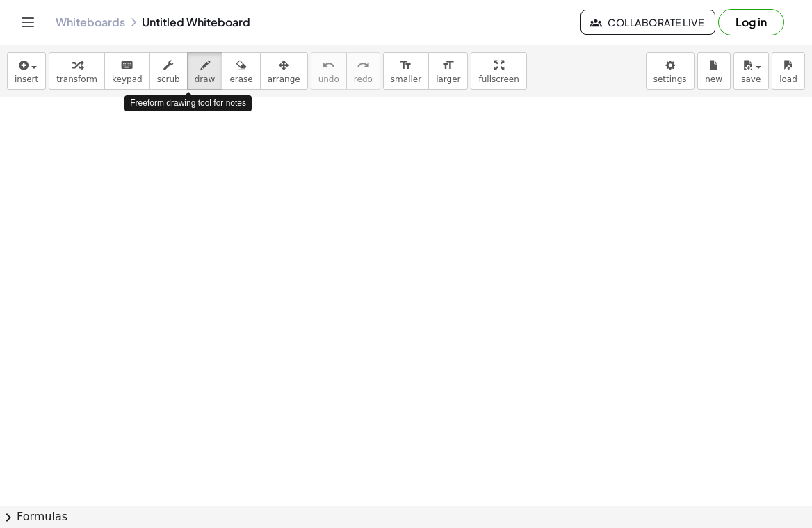  What do you see at coordinates (26, 71) in the screenshot?
I see `button: insert` at bounding box center [26, 71].